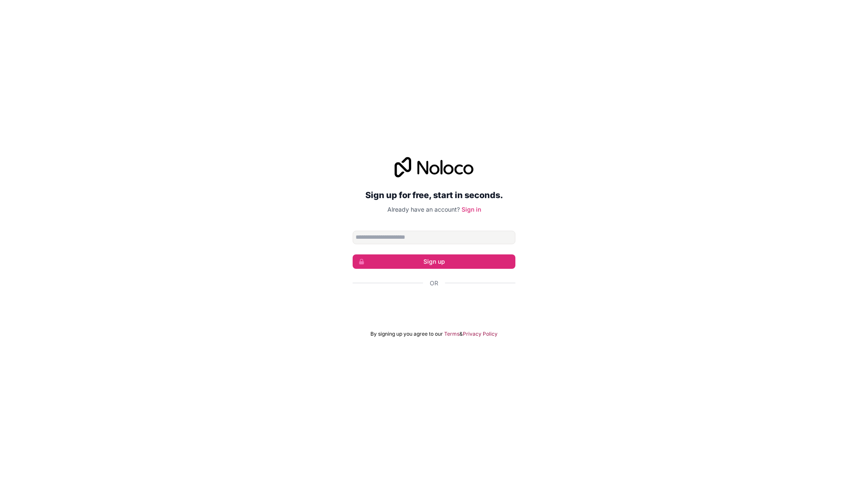 This screenshot has height=494, width=868. What do you see at coordinates (452, 334) in the screenshot?
I see `a: Terms` at bounding box center [452, 334].